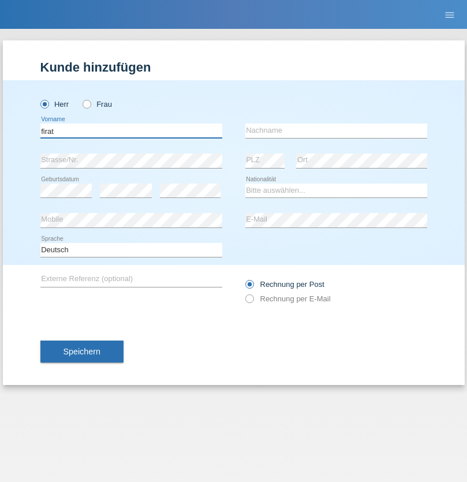  I want to click on span: Speichern, so click(82, 351).